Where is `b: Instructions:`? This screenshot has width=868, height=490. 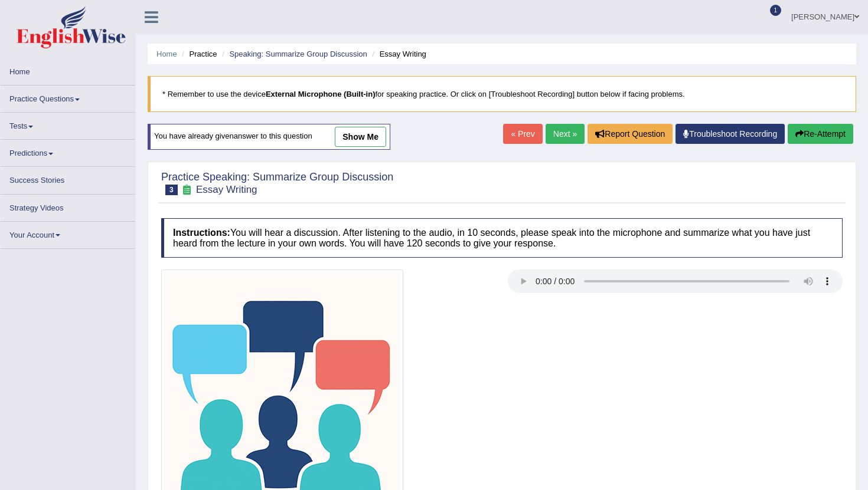 b: Instructions: is located at coordinates (201, 232).